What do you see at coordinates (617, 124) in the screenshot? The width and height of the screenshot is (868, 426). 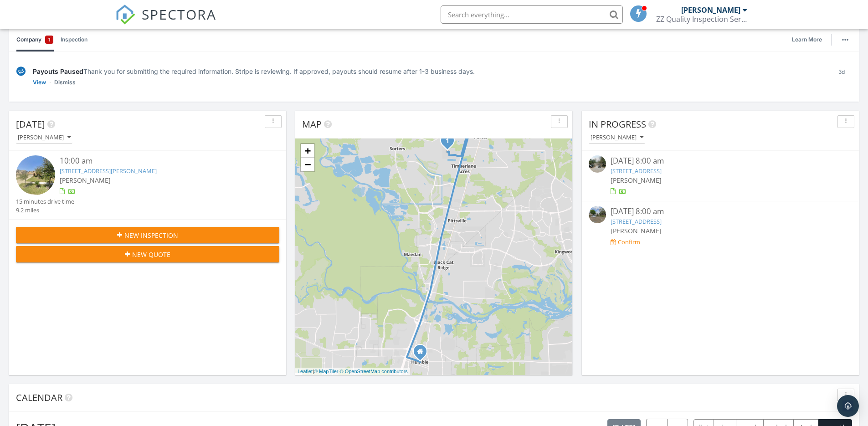 I see `span: In Progress` at bounding box center [617, 124].